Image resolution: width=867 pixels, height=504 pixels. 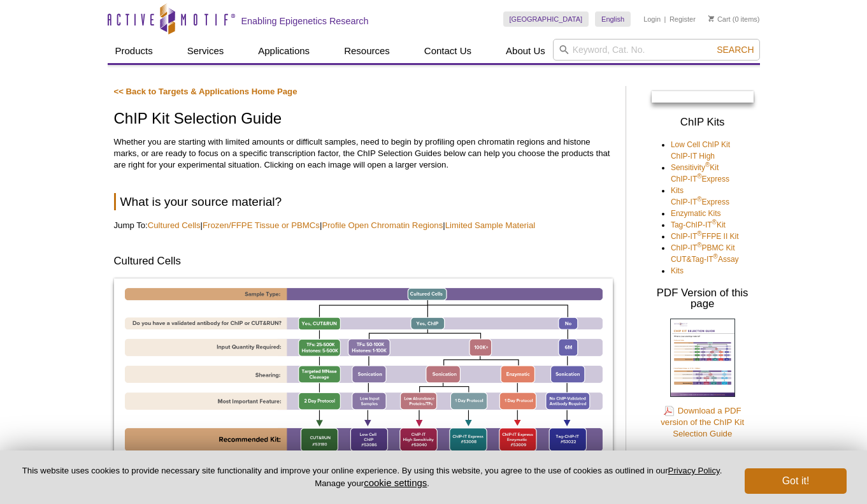 What do you see at coordinates (735, 50) in the screenshot?
I see `button: Search` at bounding box center [735, 50].